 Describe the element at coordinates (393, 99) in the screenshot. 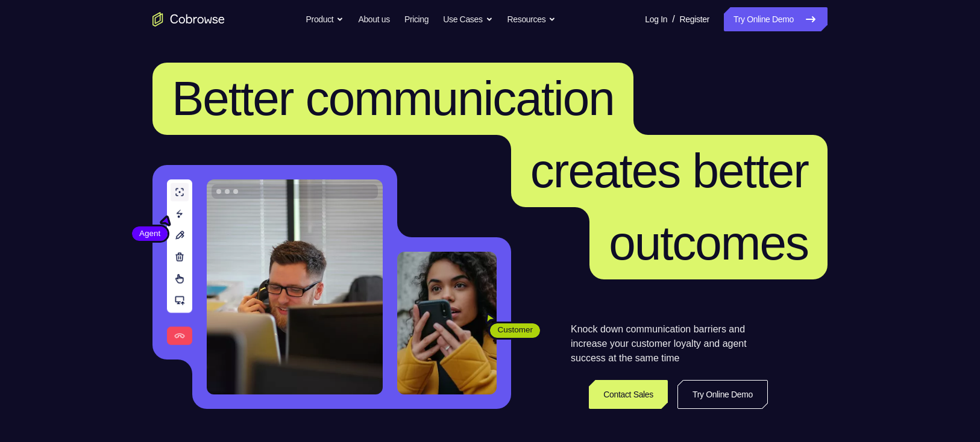

I see `span: Better communication` at that location.